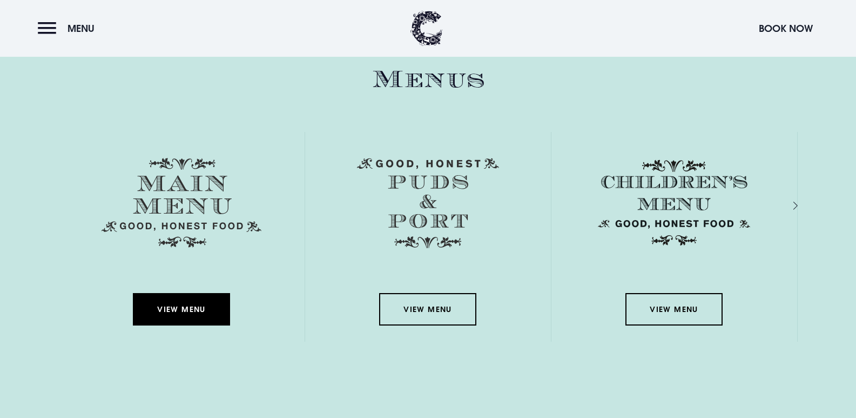 The width and height of the screenshot is (856, 418). I want to click on h2: Menus, so click(428, 79).